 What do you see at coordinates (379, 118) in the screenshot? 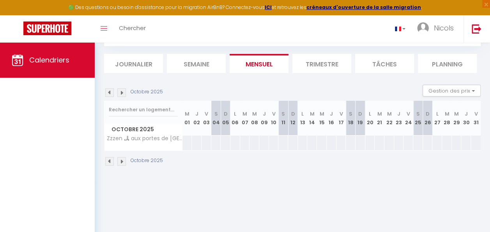
I see `th: 21` at bounding box center [379, 118].